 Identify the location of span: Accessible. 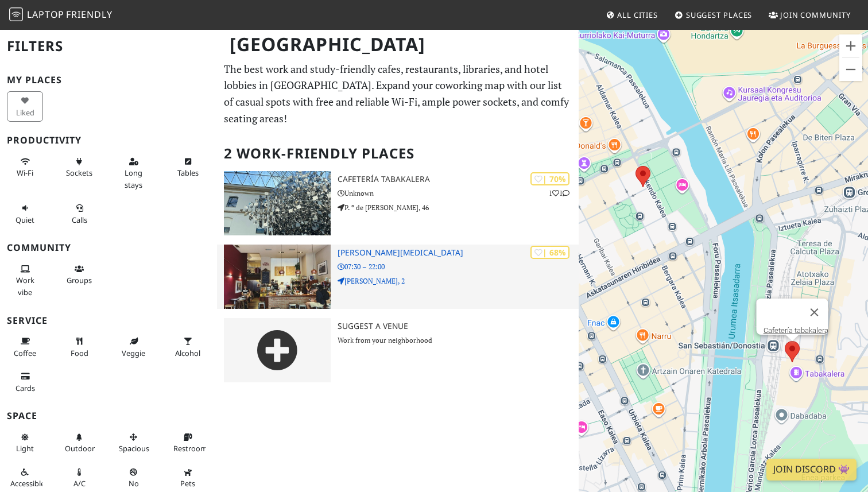
(27, 483).